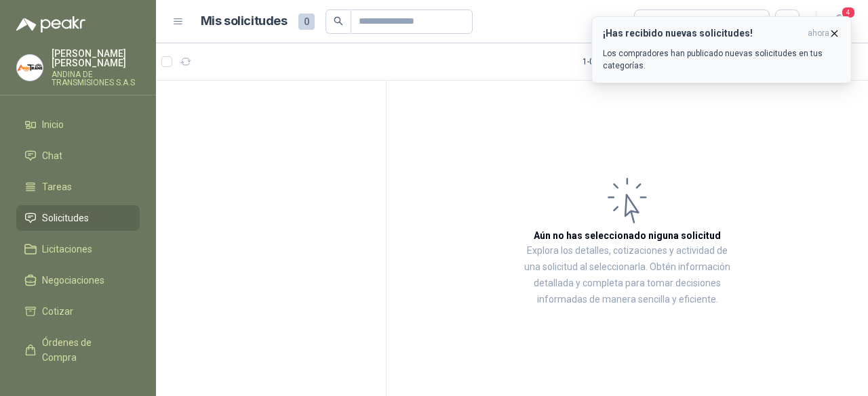  Describe the element at coordinates (721, 49) in the screenshot. I see `button: ¡Has recibido nuevas solicitudes!ahora Los compradores han publicado nuevas solicitudes en tus ca...` at that location.